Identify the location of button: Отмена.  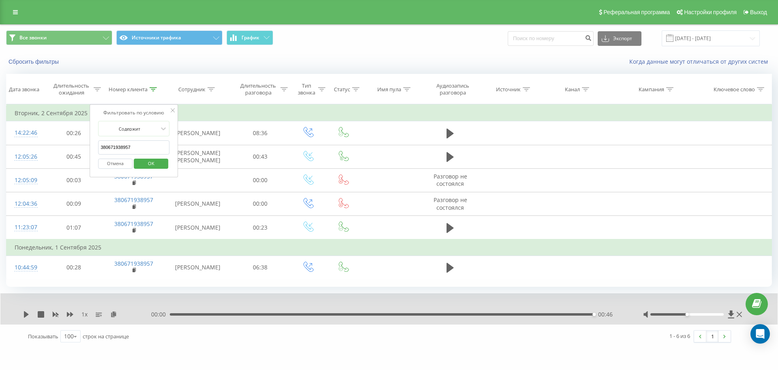
(115, 163).